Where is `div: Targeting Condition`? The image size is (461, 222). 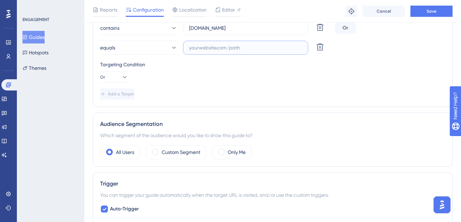 div: Targeting Condition is located at coordinates (272, 65).